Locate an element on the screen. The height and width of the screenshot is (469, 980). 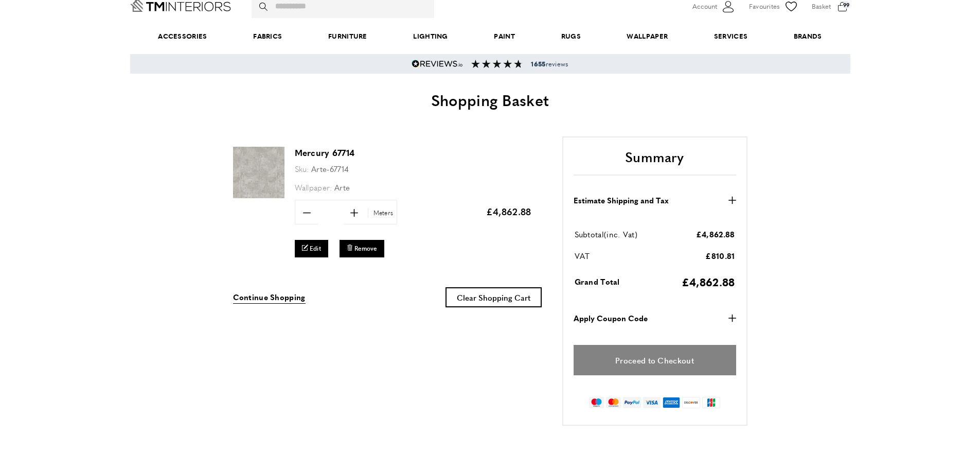
a: Rugs is located at coordinates (571, 36).